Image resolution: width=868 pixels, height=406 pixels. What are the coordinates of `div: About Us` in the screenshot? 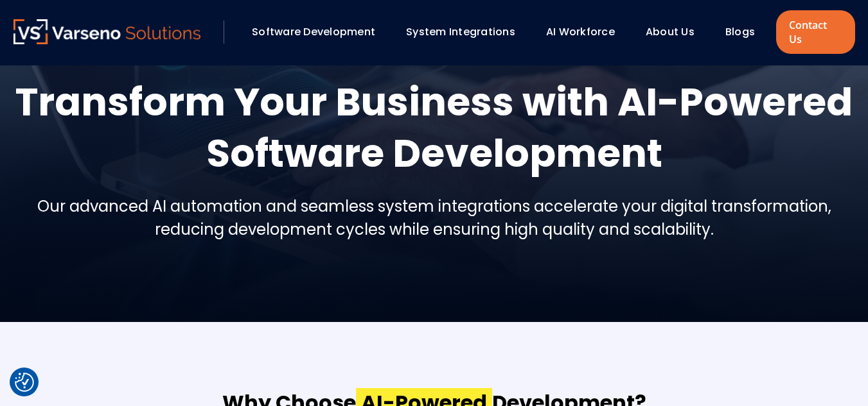 It's located at (676, 32).